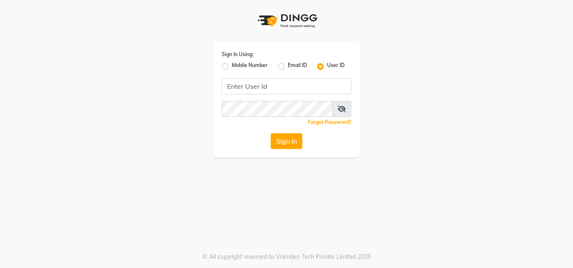  What do you see at coordinates (250, 67) in the screenshot?
I see `label: Mobile Number` at bounding box center [250, 67].